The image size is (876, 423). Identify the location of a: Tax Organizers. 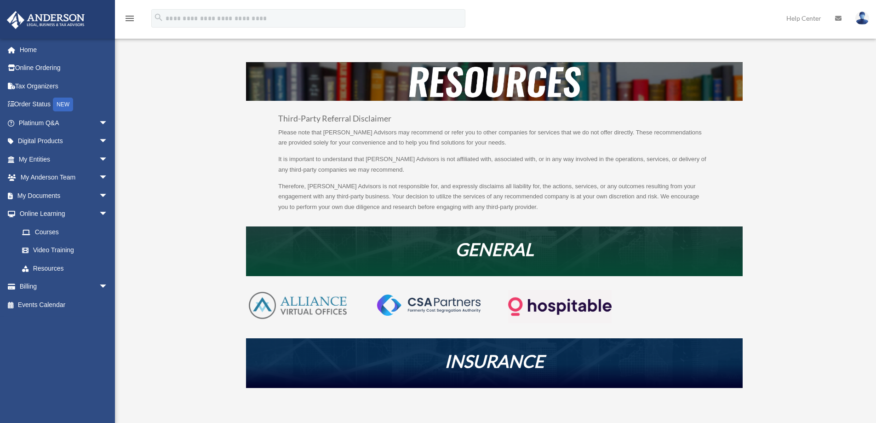
(64, 86).